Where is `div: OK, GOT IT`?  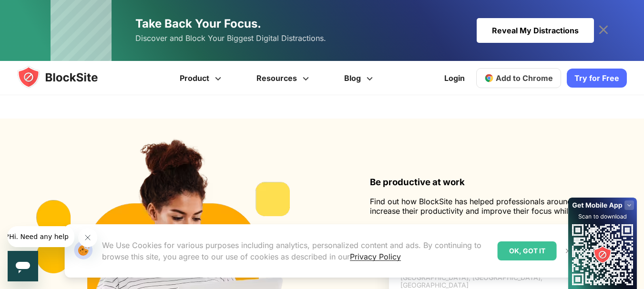 div: OK, GOT IT is located at coordinates (527, 251).